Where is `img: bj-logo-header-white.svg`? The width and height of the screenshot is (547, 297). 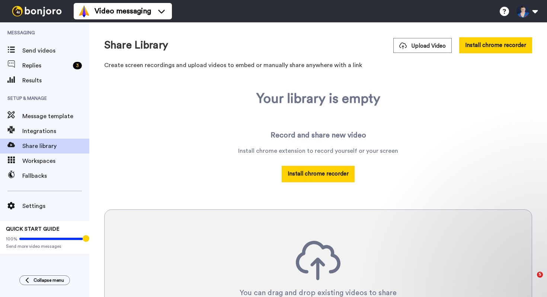
img: bj-logo-header-white.svg is located at coordinates (37, 11).